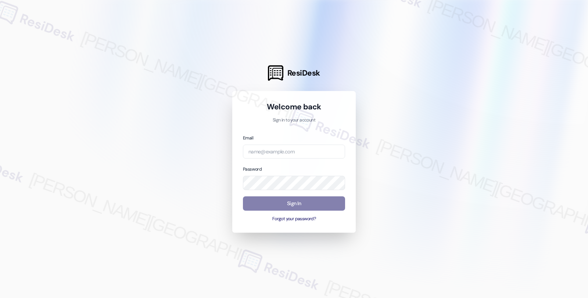  What do you see at coordinates (252, 169) in the screenshot?
I see `label: Password` at bounding box center [252, 169].